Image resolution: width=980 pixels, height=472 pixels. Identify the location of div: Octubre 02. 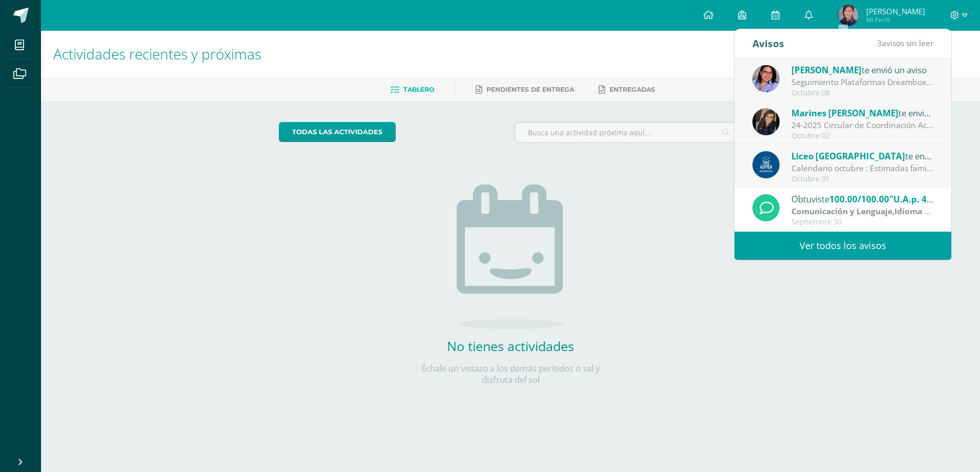
(863, 136).